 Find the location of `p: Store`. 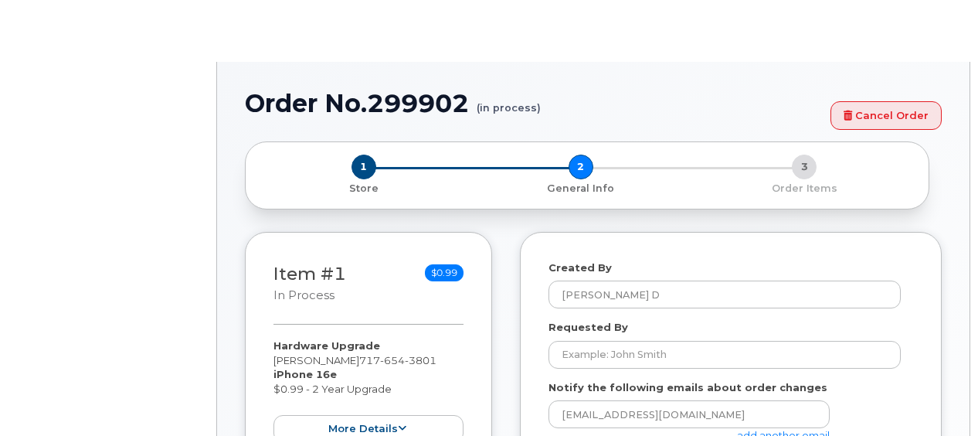

p: Store is located at coordinates (363, 189).